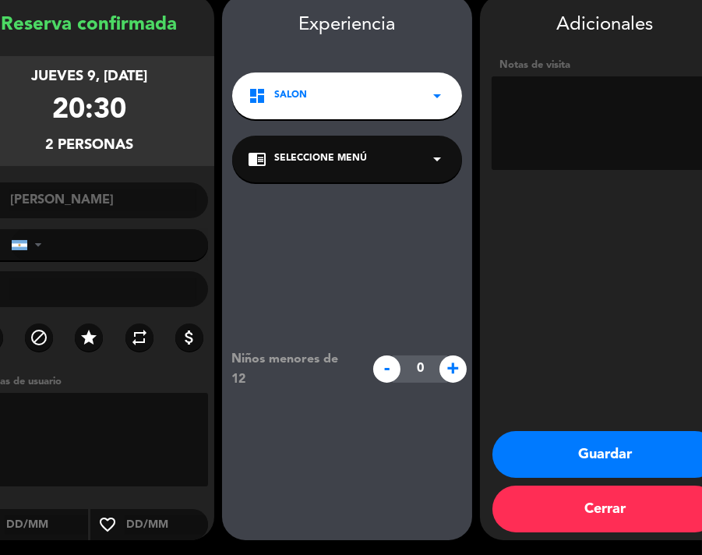 The width and height of the screenshot is (702, 555). What do you see at coordinates (30, 245) in the screenshot?
I see `div: Argentina: +54` at bounding box center [30, 245].